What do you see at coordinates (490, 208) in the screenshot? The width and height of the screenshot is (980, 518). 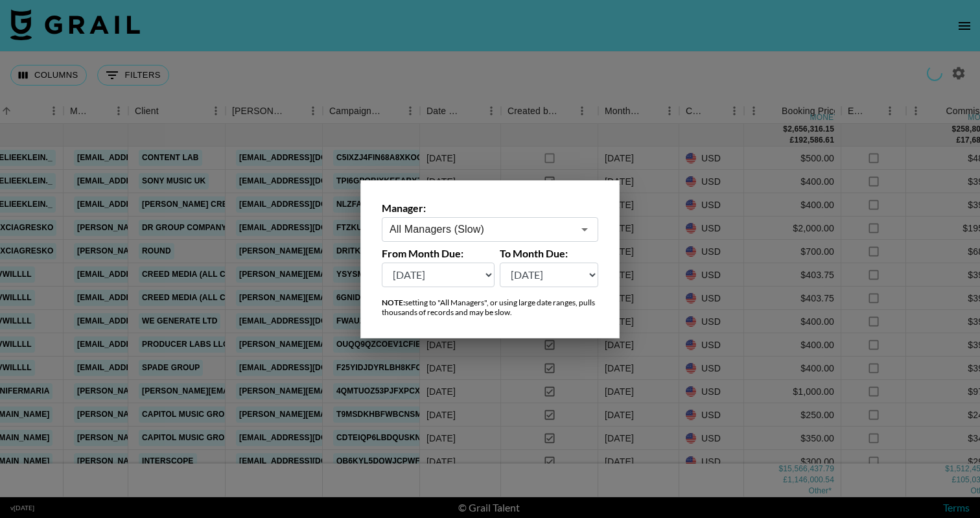 I see `label: Manager:` at bounding box center [490, 208].